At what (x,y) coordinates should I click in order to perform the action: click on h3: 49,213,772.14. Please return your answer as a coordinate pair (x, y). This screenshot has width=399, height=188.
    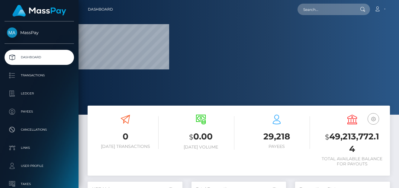
    Looking at the image, I should click on (352, 143).